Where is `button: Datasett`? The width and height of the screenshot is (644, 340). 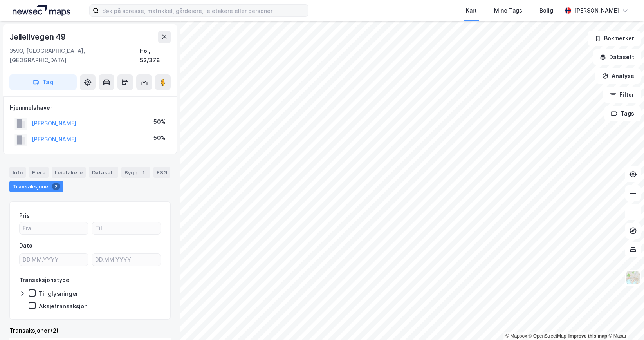
button: Datasett is located at coordinates (617, 57).